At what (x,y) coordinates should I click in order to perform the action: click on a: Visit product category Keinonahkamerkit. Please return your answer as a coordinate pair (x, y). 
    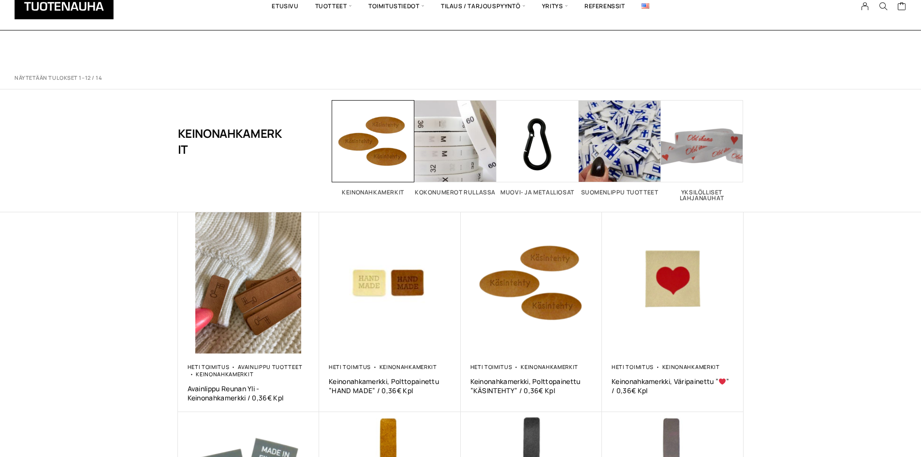
    Looking at the image, I should click on (373, 147).